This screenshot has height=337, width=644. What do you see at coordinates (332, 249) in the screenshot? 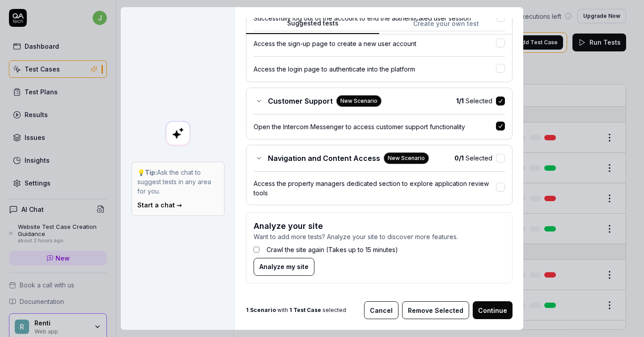
I see `label: Crawl the site again (Takes up to 15 minutes)` at bounding box center [332, 249].